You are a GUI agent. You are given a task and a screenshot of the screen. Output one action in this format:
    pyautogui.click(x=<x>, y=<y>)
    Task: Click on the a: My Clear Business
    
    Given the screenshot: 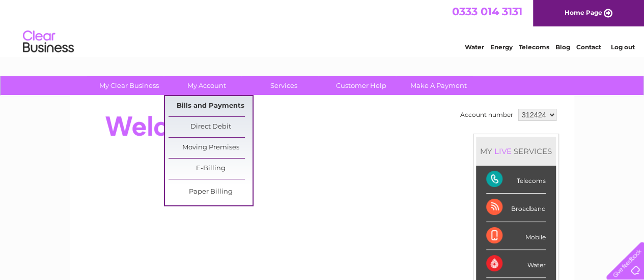 What is the action you would take?
    pyautogui.click(x=129, y=86)
    